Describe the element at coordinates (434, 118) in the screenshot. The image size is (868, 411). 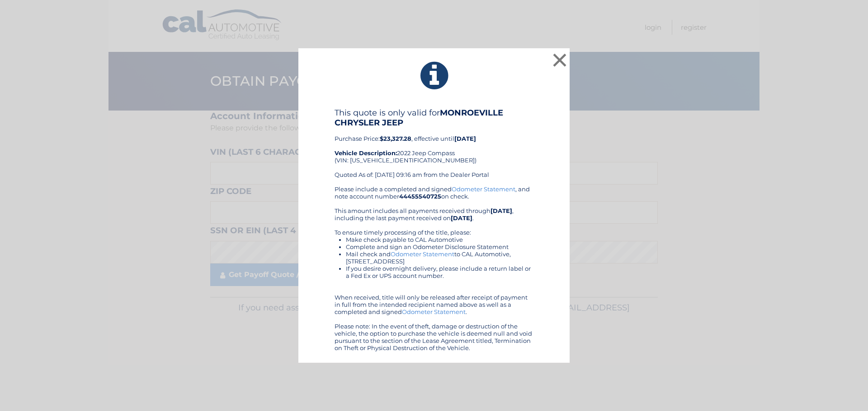
I see `h4: This quote is only valid for` at that location.